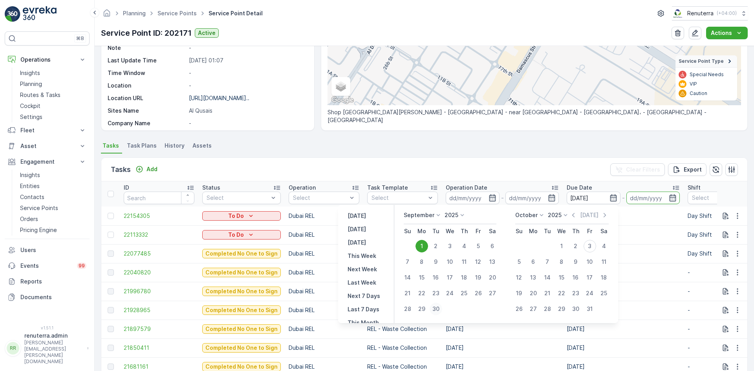  Describe the element at coordinates (364, 296) in the screenshot. I see `p: Next 7 Days` at that location.